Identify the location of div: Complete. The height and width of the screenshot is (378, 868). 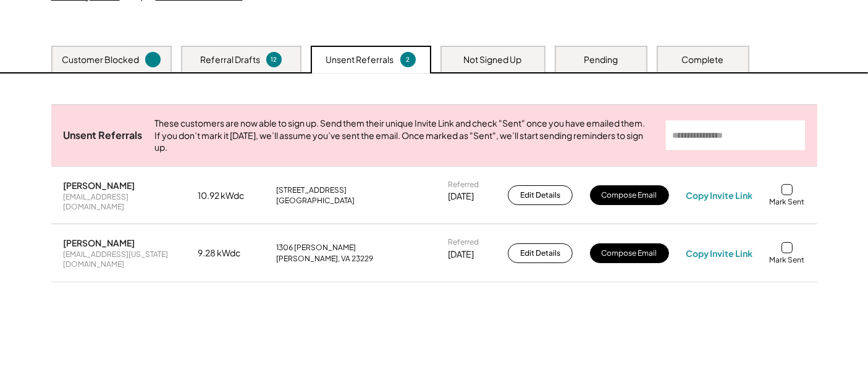
(703, 60).